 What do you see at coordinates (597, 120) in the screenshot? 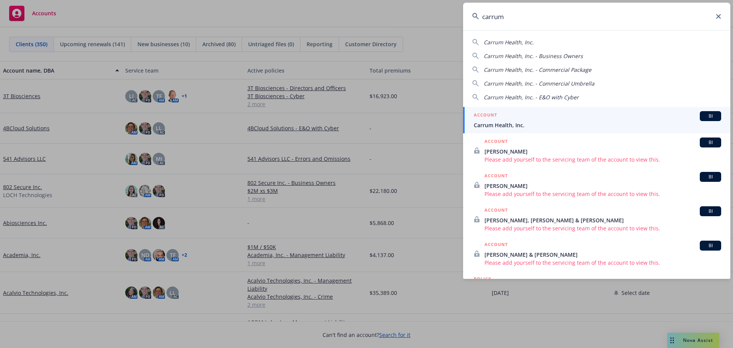
I see `a: ACCOUNTBICarrum Health, Inc.` at bounding box center [597, 120].